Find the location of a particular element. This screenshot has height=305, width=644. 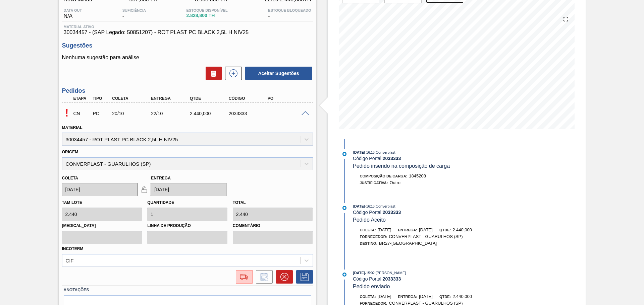

div: Código is located at coordinates (249, 99).